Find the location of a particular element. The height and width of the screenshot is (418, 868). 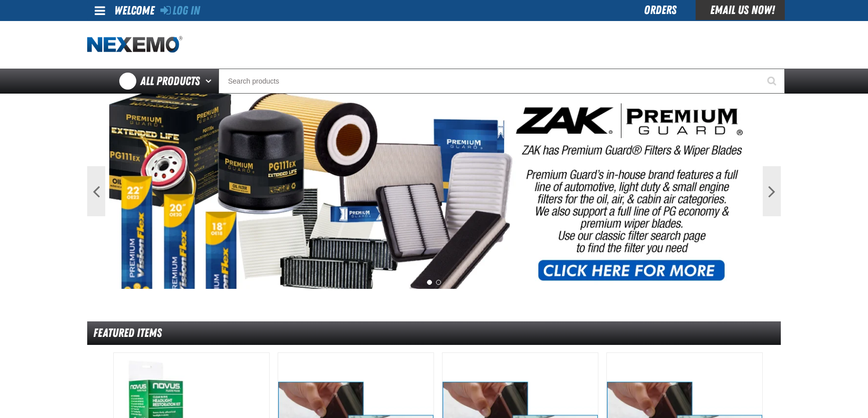

input: Search is located at coordinates (502, 82).